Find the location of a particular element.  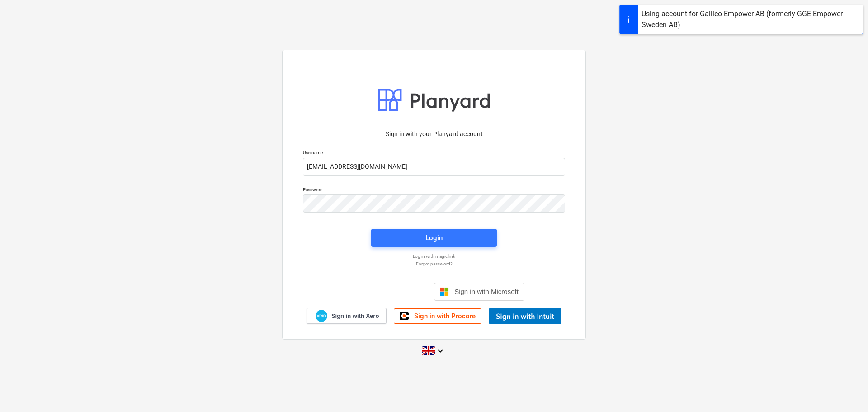

button: Login is located at coordinates (434, 238).